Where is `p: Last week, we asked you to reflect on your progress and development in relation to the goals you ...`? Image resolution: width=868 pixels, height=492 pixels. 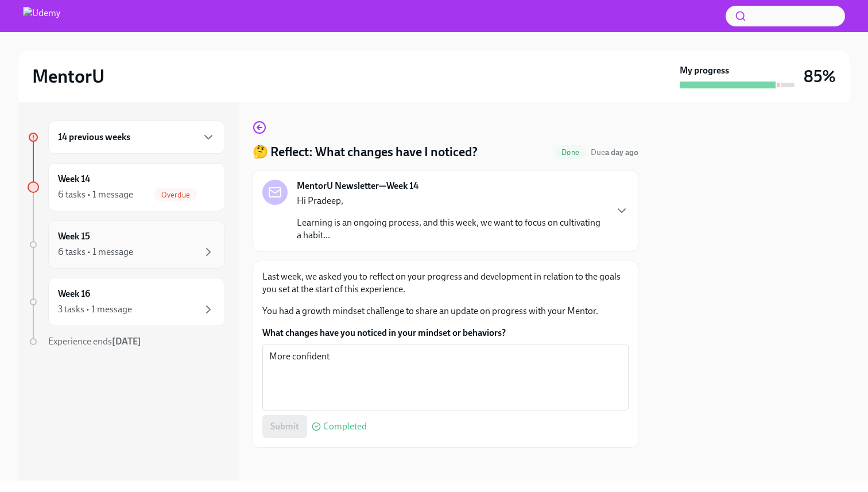 p: Last week, we asked you to reflect on your progress and development in relation to the goals you ... is located at coordinates (445, 283).